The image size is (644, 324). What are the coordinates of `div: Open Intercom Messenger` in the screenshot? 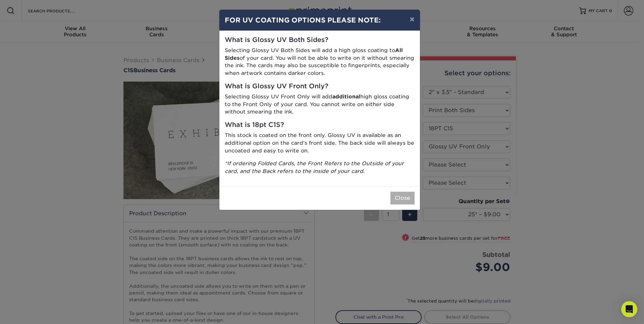 It's located at (629, 309).